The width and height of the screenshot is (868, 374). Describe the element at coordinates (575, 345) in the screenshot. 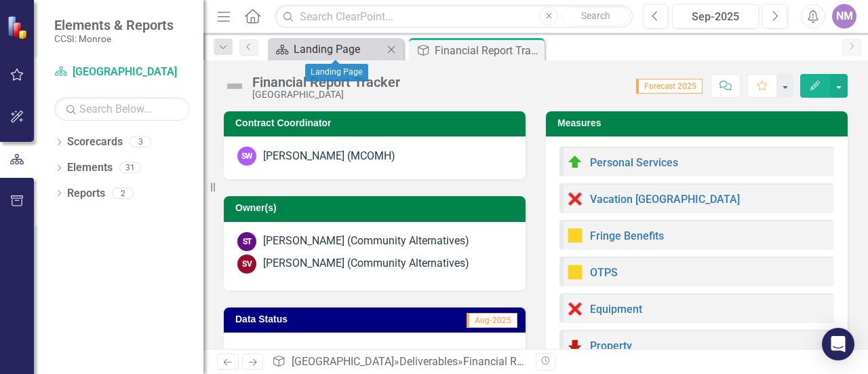

I see `img: Below Plan` at that location.